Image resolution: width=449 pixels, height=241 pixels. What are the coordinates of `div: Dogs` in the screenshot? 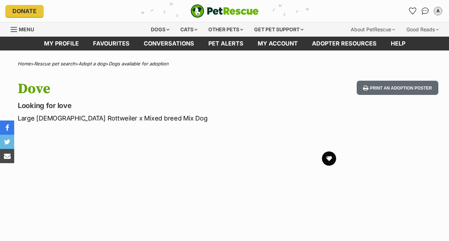 It's located at (160, 29).